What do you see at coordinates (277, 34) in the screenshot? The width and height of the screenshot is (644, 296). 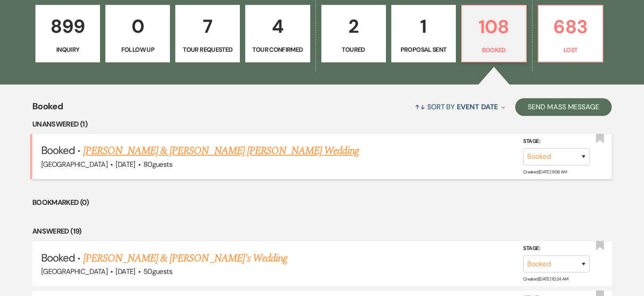 I see `a: 4Tour Confirmed` at bounding box center [277, 34].